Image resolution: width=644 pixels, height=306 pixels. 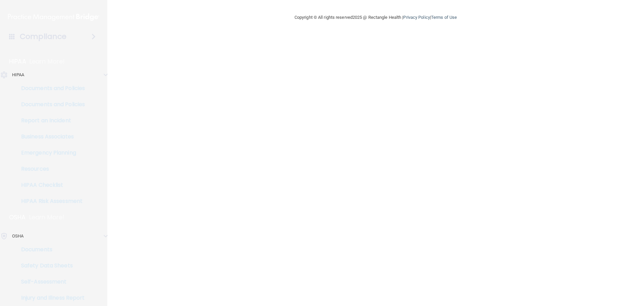 I want to click on p: HIPAA Checklist, so click(x=50, y=185).